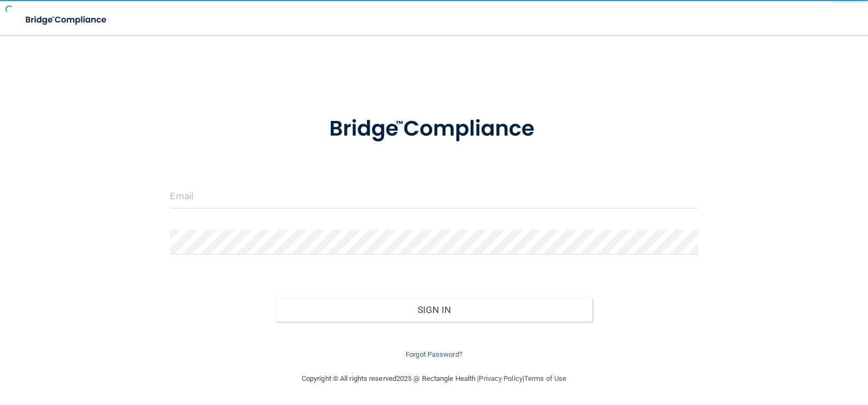 Image resolution: width=868 pixels, height=405 pixels. What do you see at coordinates (434, 378) in the screenshot?
I see `div: Copyright © All rights reserved 2025 @ Rectangle Health | |` at bounding box center [434, 378].